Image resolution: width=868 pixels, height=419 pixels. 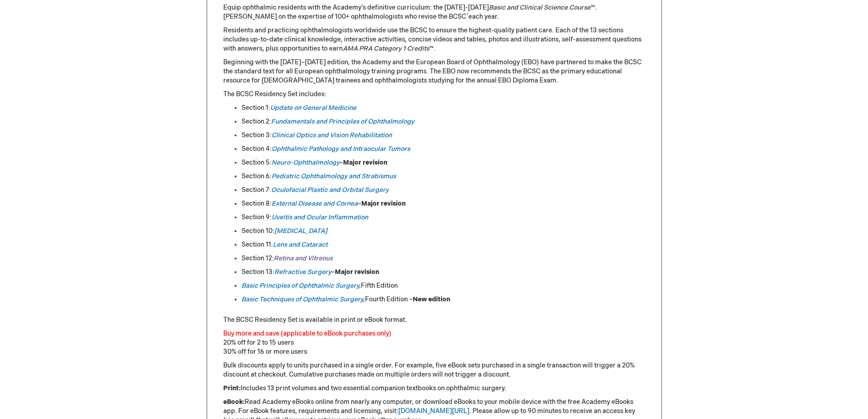 What do you see at coordinates (320, 217) in the screenshot?
I see `a: Uveitis and Ocular Inflammation` at bounding box center [320, 217].